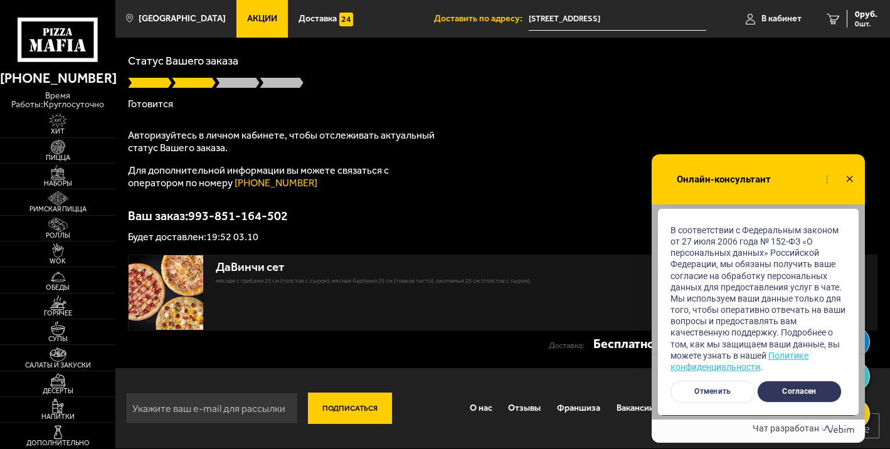 This screenshot has height=449, width=890. What do you see at coordinates (724, 178) in the screenshot?
I see `span: Онлайн-консультант` at bounding box center [724, 178].